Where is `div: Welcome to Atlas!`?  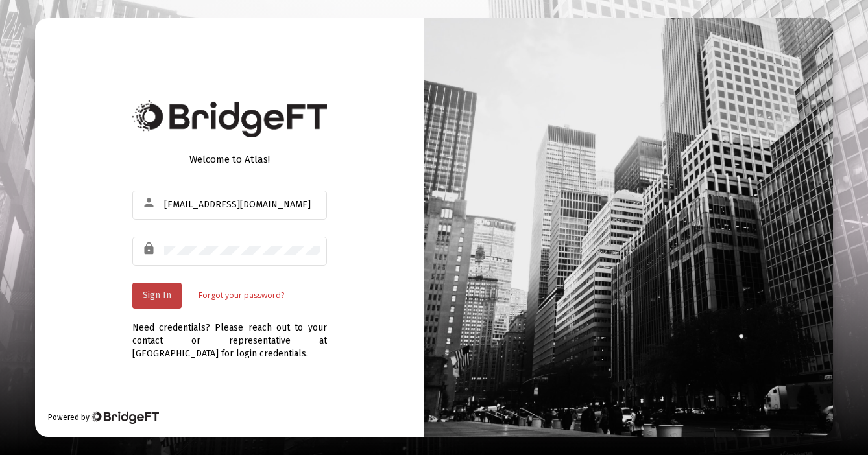 div: Welcome to Atlas! is located at coordinates (229, 160).